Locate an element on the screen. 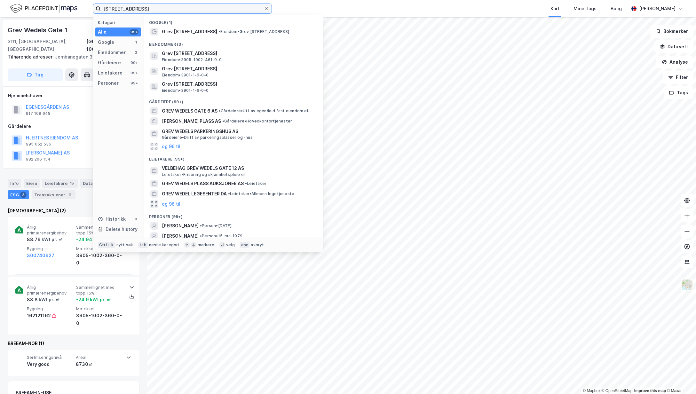  a: OpenStreetMap is located at coordinates (617, 391).